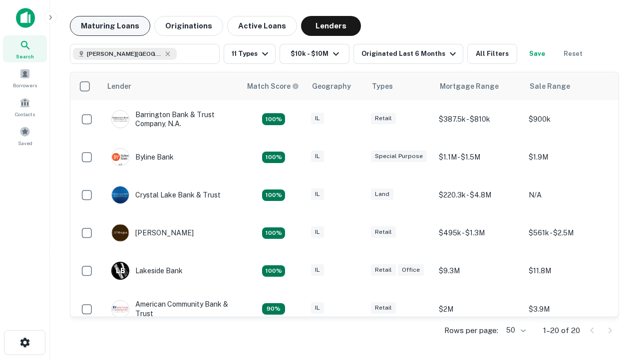 The image size is (639, 359). What do you see at coordinates (478, 233) in the screenshot?
I see `td: $495k - $1.3M` at bounding box center [478, 233].